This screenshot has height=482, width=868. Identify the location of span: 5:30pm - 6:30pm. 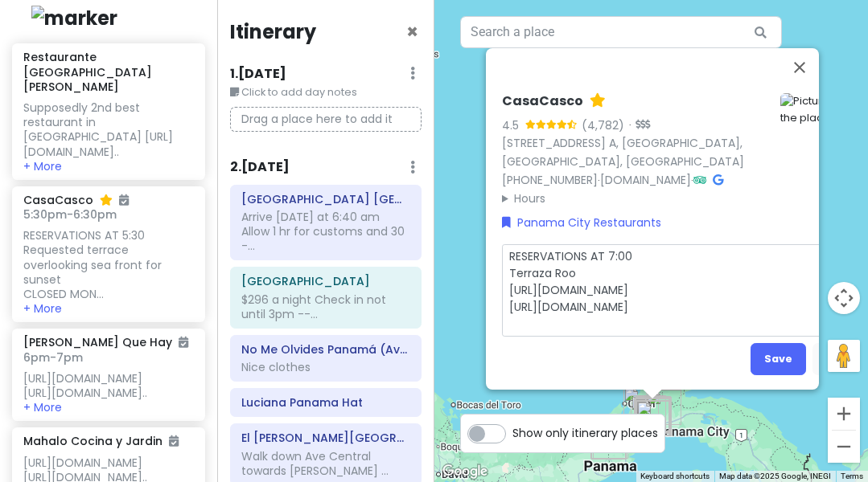
(70, 215).